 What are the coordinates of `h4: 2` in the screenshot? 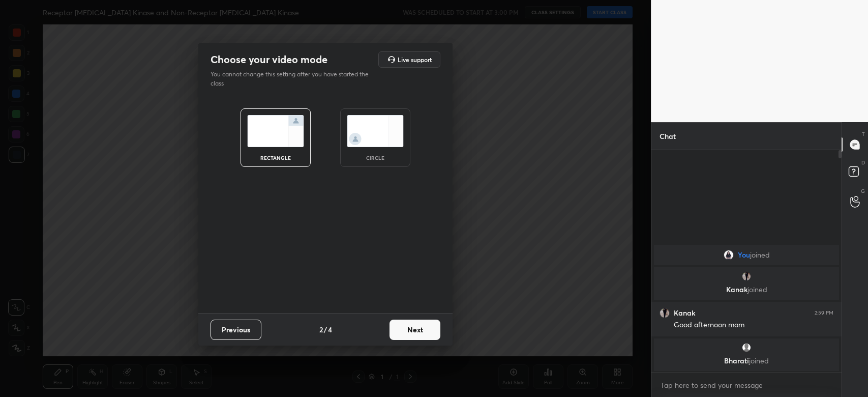 It's located at (321, 329).